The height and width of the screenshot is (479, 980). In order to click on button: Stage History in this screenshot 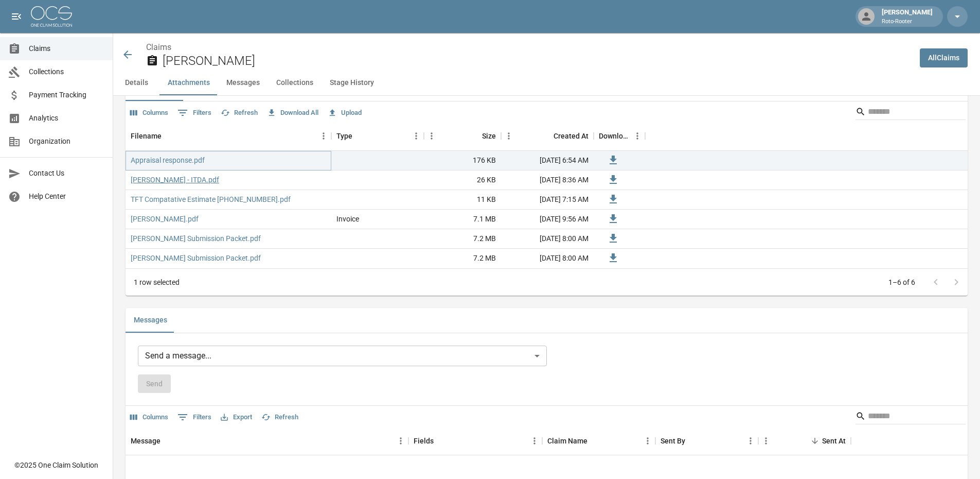, I will do `click(352, 83)`.